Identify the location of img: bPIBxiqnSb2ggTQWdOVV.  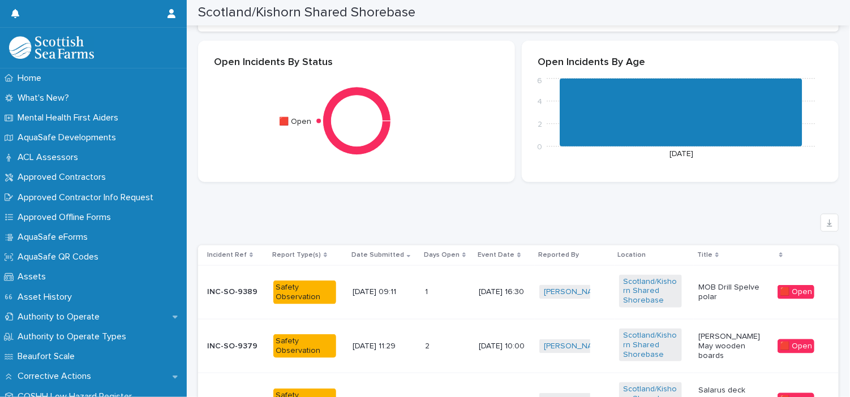
(52, 48).